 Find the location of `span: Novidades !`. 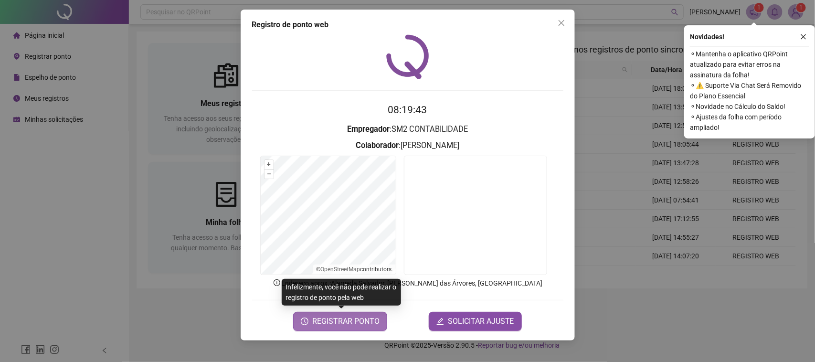

span: Novidades ! is located at coordinates (707, 37).